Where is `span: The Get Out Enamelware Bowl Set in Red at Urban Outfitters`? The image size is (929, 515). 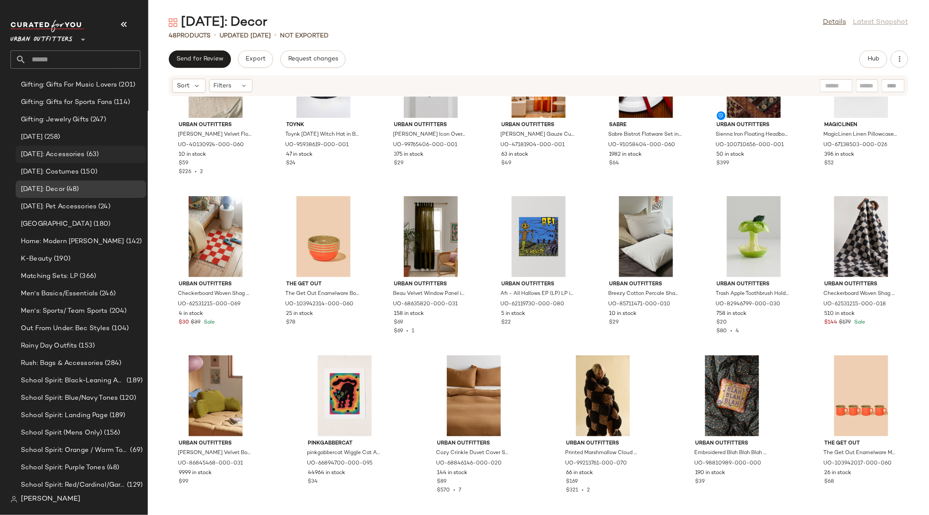
span: The Get Out Enamelware Bowl Set in Red at Urban Outfitters is located at coordinates (322, 294).